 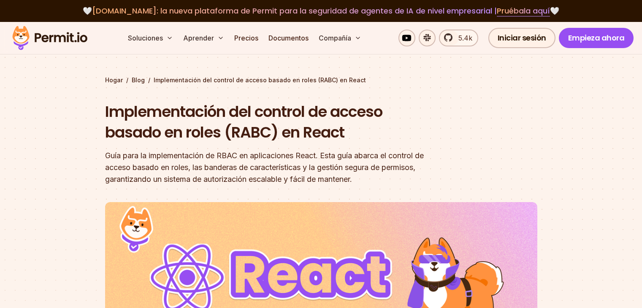 What do you see at coordinates (597, 38) in the screenshot?
I see `a: Empieza ahora` at bounding box center [597, 38].